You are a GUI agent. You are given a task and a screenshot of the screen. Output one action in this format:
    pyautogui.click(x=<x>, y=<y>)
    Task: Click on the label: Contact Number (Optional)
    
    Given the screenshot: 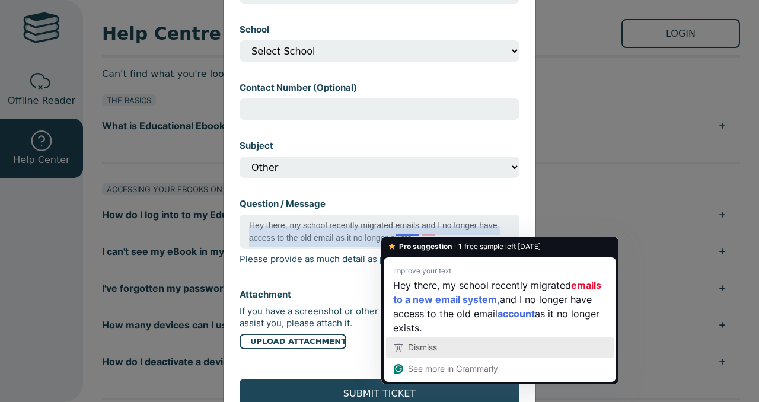 What is the action you would take?
    pyautogui.click(x=298, y=88)
    